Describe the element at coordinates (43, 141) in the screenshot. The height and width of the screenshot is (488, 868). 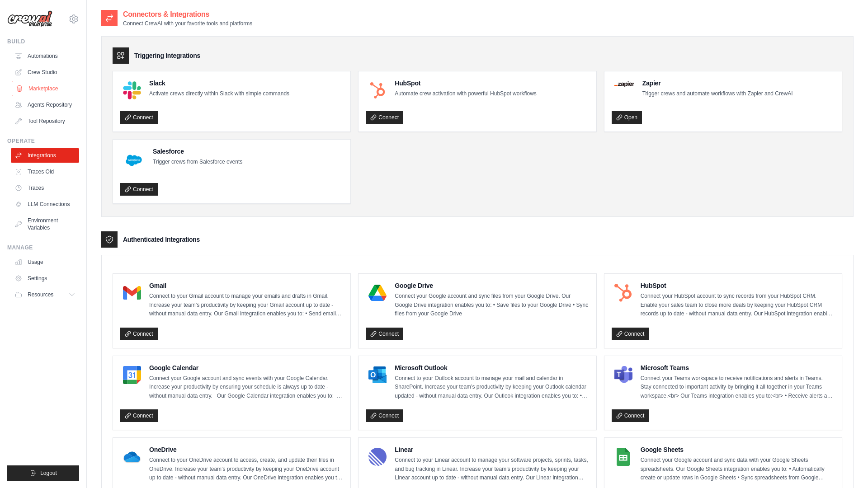
I see `div: Operate` at that location.